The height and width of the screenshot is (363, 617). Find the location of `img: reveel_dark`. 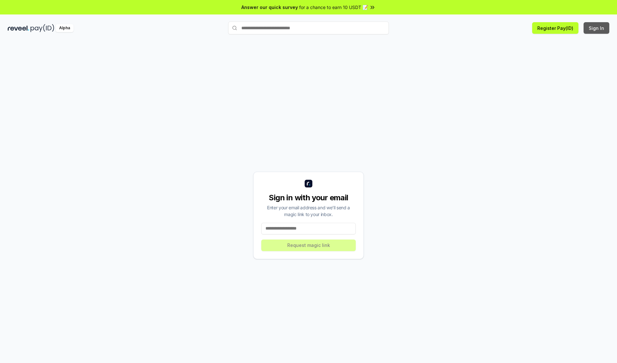

img: reveel_dark is located at coordinates (18, 28).